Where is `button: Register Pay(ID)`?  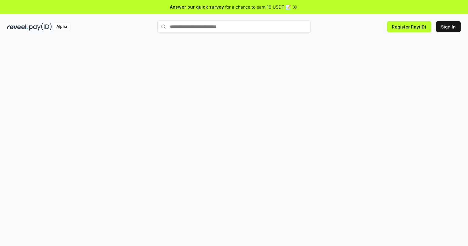
button: Register Pay(ID) is located at coordinates (409, 27).